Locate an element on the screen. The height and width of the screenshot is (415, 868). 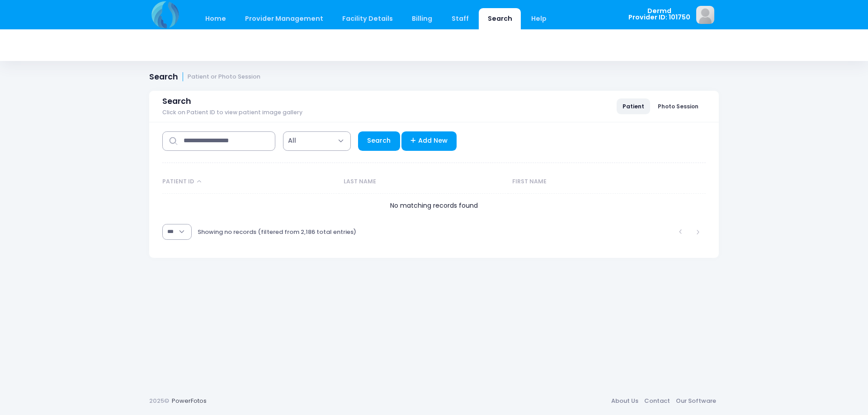
a: Help is located at coordinates (539, 18).